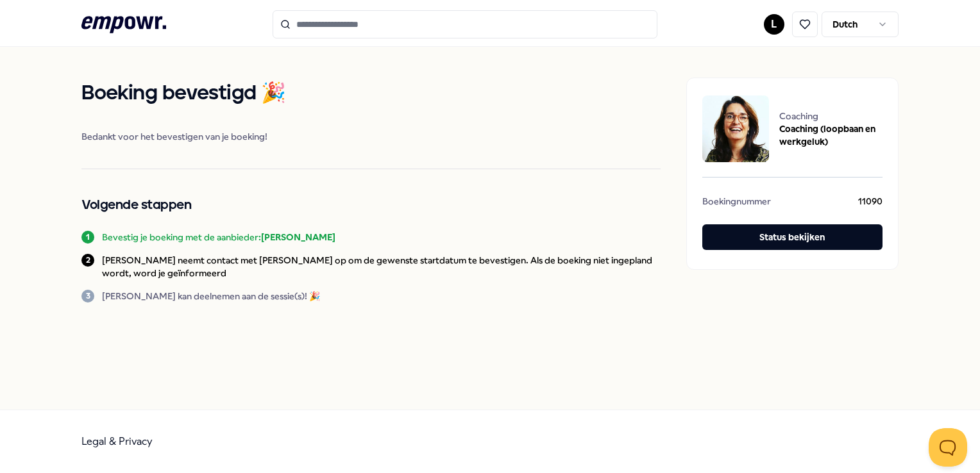 The image size is (980, 473). Describe the element at coordinates (88, 237) in the screenshot. I see `div: 1` at that location.